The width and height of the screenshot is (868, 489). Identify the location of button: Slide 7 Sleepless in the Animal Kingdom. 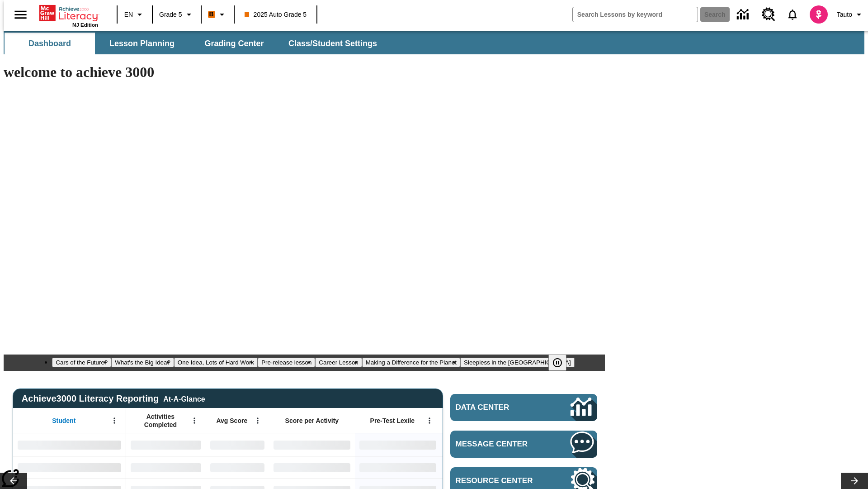
(517, 362).